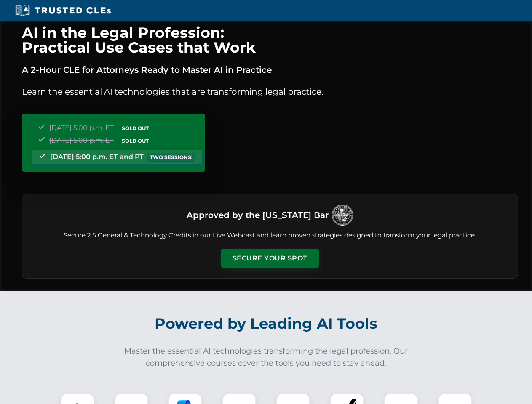 The height and width of the screenshot is (404, 532). I want to click on p: A 2-Hour CLE for Attorneys Ready to Master AI in Practice, so click(270, 70).